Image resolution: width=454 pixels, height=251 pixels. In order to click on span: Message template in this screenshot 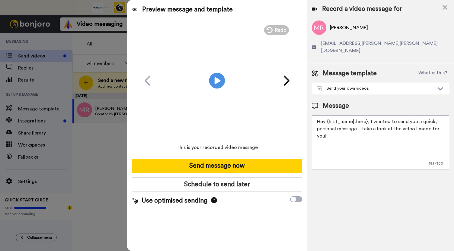, I will do `click(349, 74)`.